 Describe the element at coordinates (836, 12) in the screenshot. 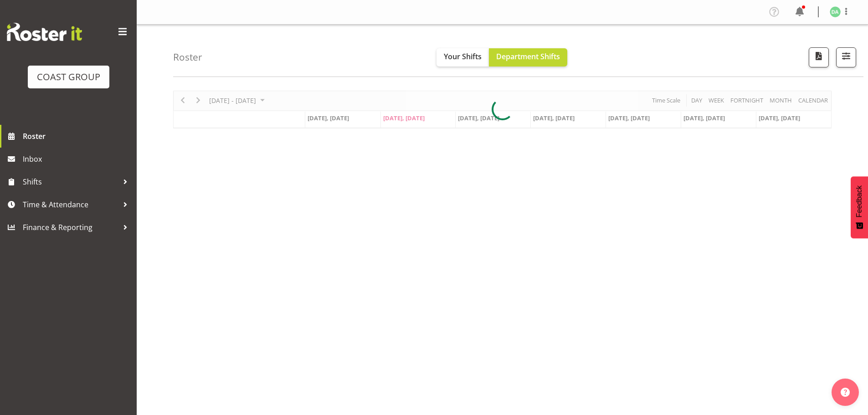

I see `img: daniel-an1132.jpg` at that location.